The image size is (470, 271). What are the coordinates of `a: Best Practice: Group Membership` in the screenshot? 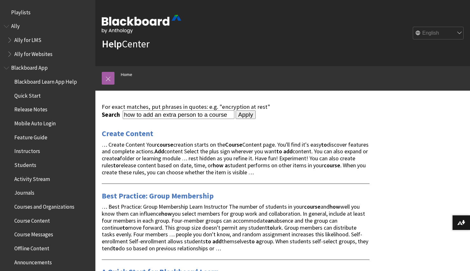 It's located at (158, 196).